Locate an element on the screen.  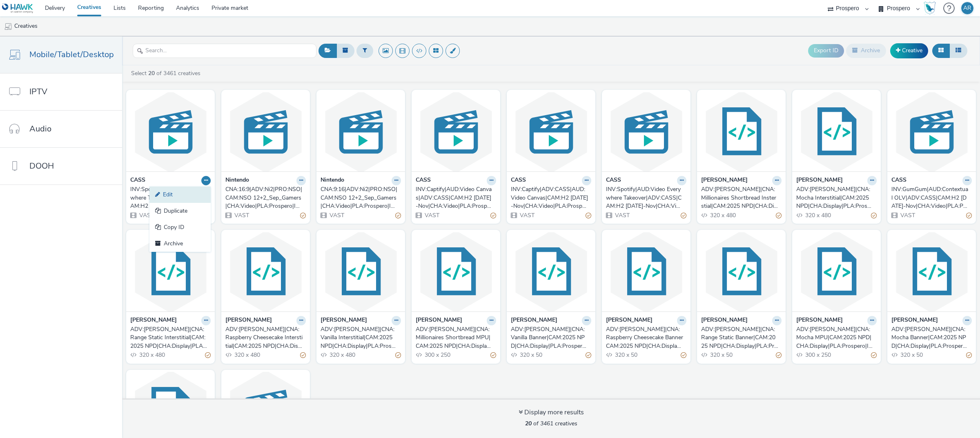
img: mobile is located at coordinates (8, 27).